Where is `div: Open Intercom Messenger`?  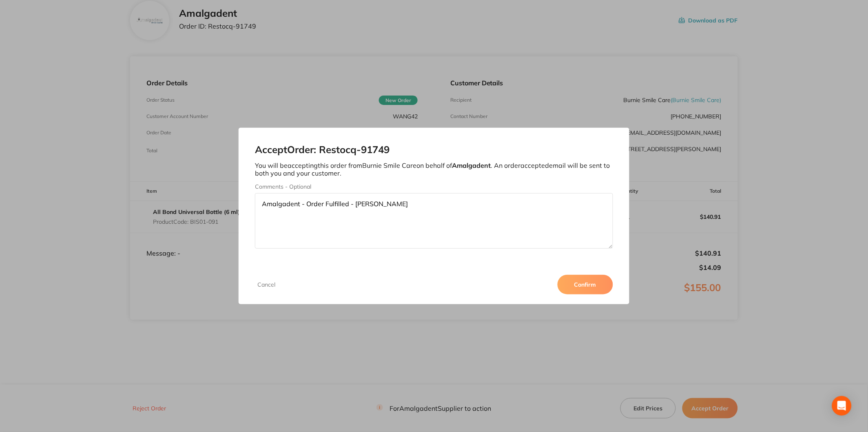 div: Open Intercom Messenger is located at coordinates (841, 405).